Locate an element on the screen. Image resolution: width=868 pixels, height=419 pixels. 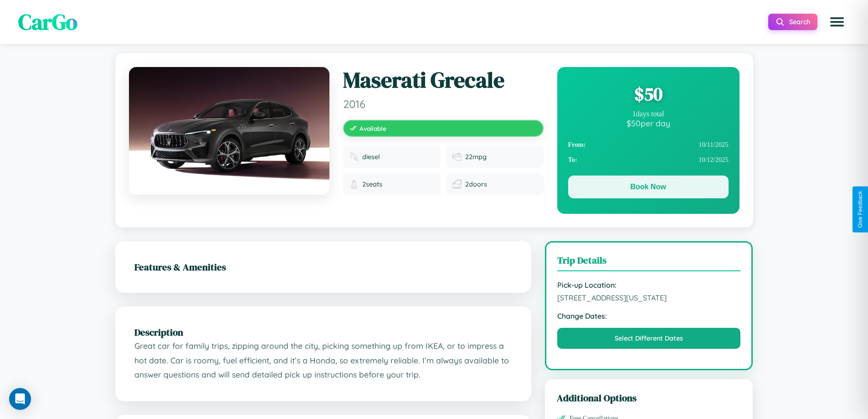
h3: Trip Details is located at coordinates (649, 262).